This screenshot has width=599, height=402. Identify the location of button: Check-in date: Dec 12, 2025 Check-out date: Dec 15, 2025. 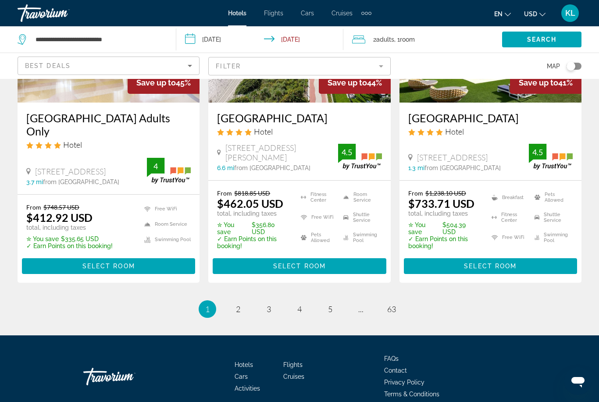
(260, 39).